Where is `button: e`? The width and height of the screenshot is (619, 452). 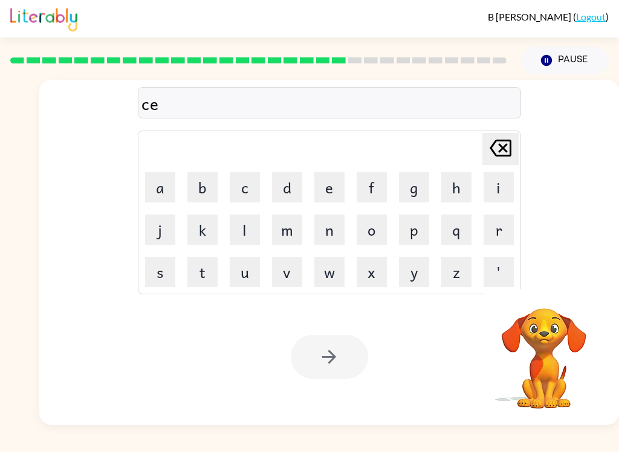 button: e is located at coordinates (329, 187).